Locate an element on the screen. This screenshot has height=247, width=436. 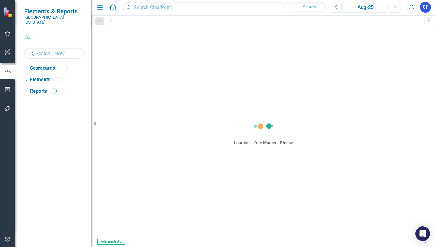
span: Administrator is located at coordinates (111, 242).